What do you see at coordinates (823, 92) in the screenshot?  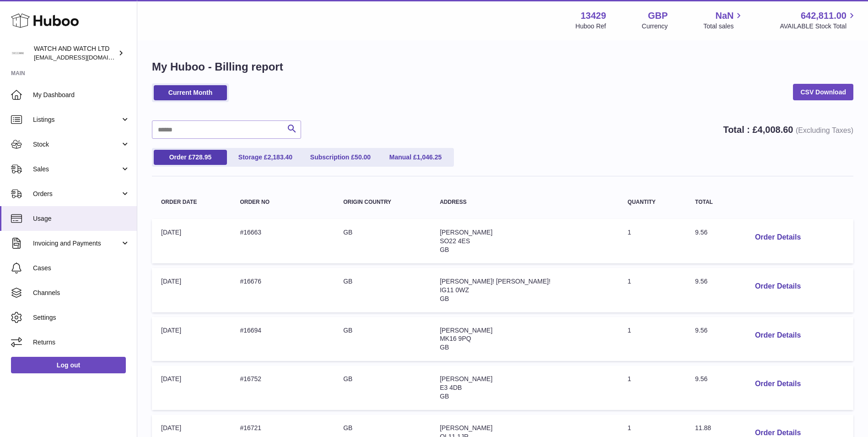 I see `a: CSV Download` at bounding box center [823, 92].